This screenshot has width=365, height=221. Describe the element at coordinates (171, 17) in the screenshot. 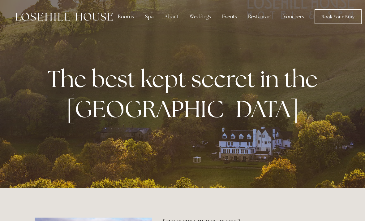

I see `div: About` at that location.